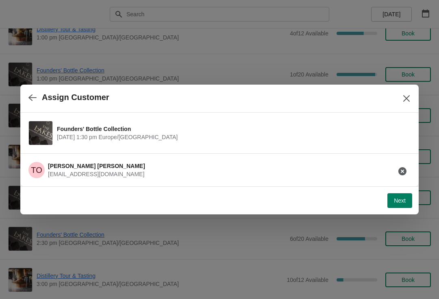 The width and height of the screenshot is (439, 299). I want to click on text: TO, so click(36, 170).